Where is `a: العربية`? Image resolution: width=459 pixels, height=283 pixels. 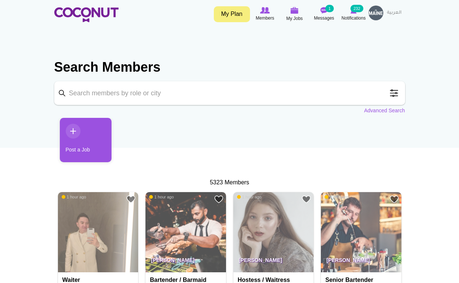
a: العربية is located at coordinates (394, 13).